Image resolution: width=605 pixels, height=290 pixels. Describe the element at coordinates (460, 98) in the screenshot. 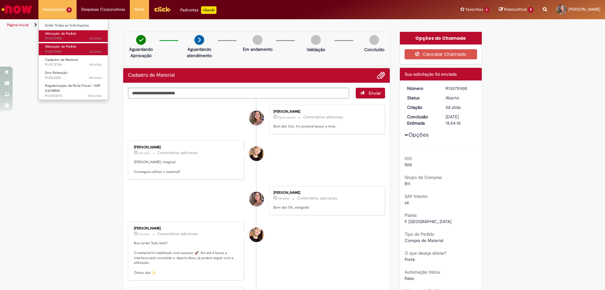

I see `div: Aberto` at that location.